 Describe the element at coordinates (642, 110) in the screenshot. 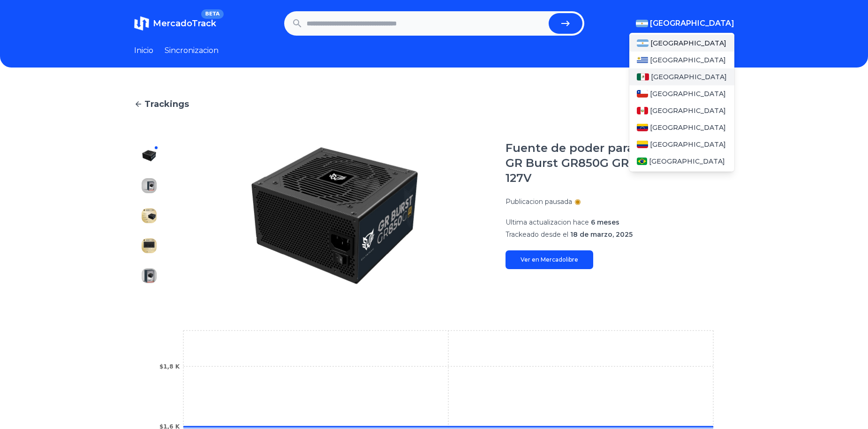

I see `img: Peru` at that location.